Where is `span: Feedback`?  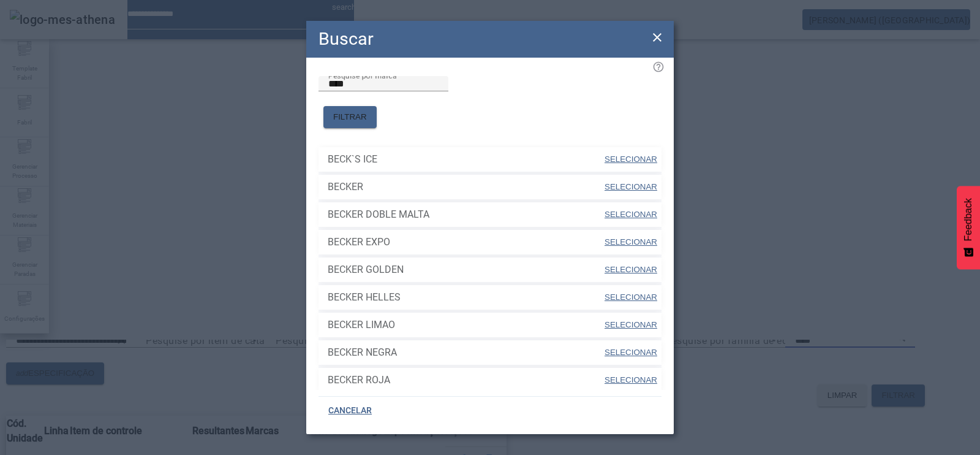
span: Feedback is located at coordinates (969, 219).